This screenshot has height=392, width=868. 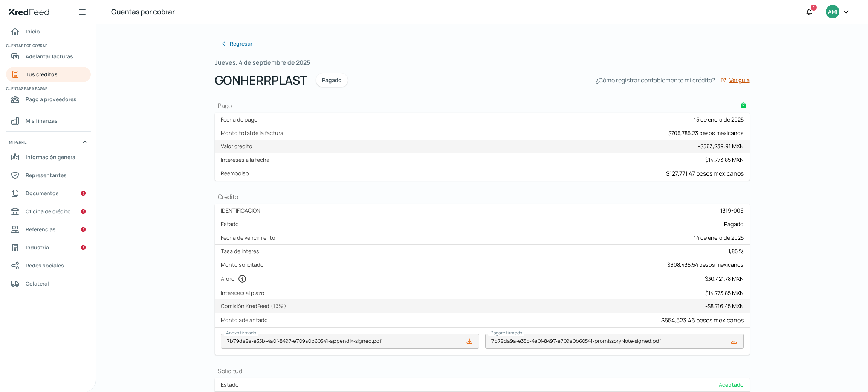 What do you see at coordinates (240, 251) in the screenshot?
I see `font: Tasa de interés` at bounding box center [240, 251].